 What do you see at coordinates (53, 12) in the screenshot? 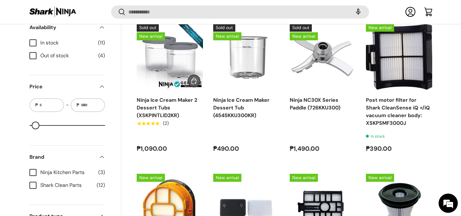
I see `a: Shark Ninja Philippines` at bounding box center [53, 12].